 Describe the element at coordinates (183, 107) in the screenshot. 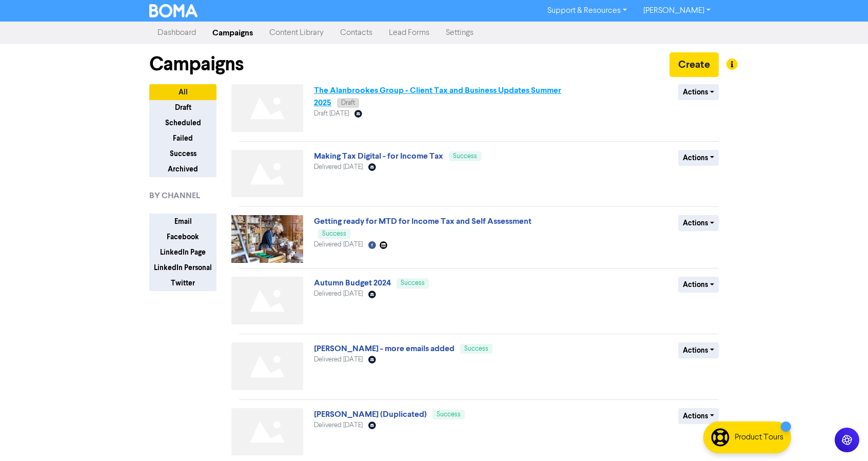

I see `button: Draft` at that location.